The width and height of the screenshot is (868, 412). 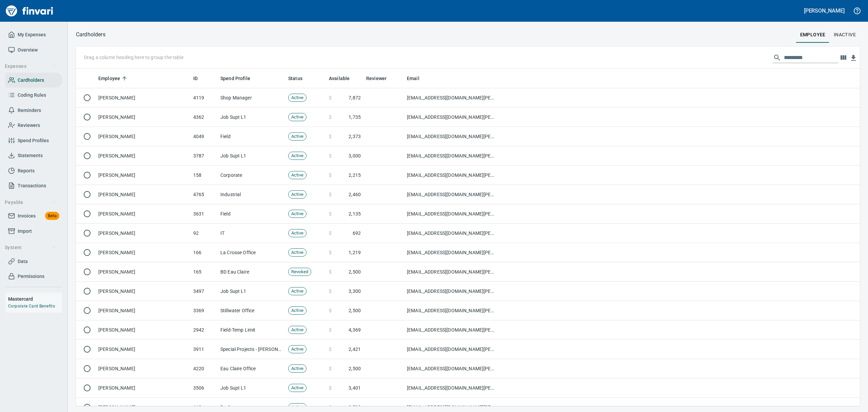 What do you see at coordinates (204, 233) in the screenshot?
I see `td: 92` at bounding box center [204, 233].